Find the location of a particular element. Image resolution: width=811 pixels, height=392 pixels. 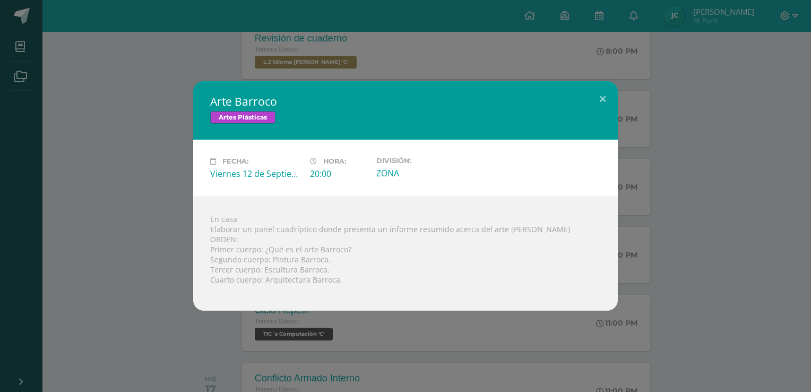

label: División: is located at coordinates (422, 160).